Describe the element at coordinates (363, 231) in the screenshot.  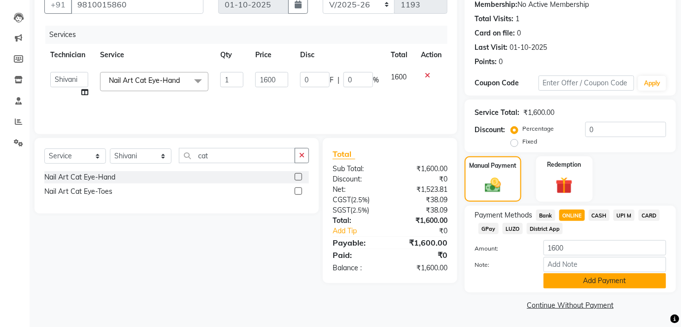
I see `a: Add Tip` at that location.